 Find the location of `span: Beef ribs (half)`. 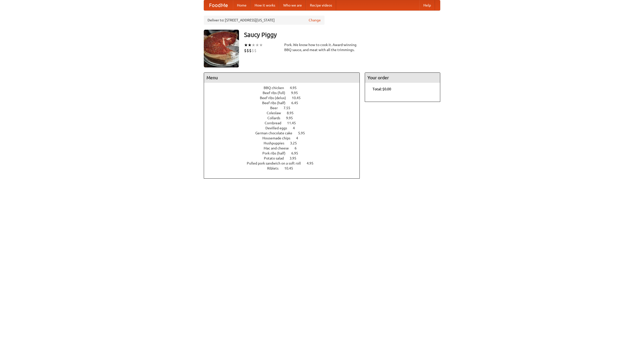

span: Beef ribs (half) is located at coordinates (276, 103).